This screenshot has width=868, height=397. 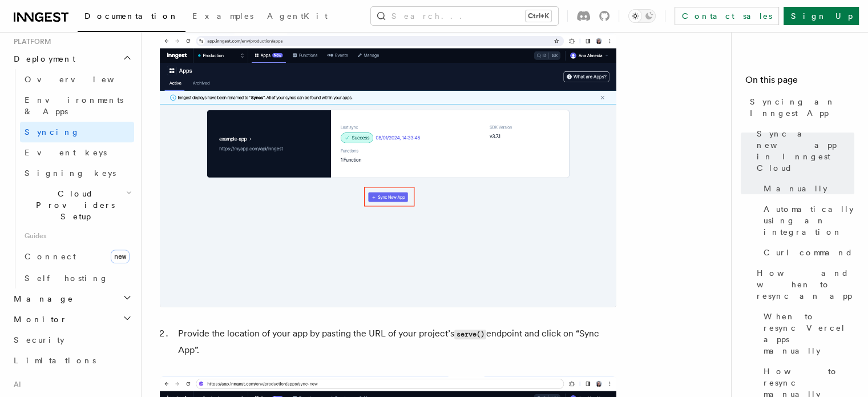 I want to click on img: Inngest Cloud screen with sync new app button when you have apps synced, so click(x=388, y=170).